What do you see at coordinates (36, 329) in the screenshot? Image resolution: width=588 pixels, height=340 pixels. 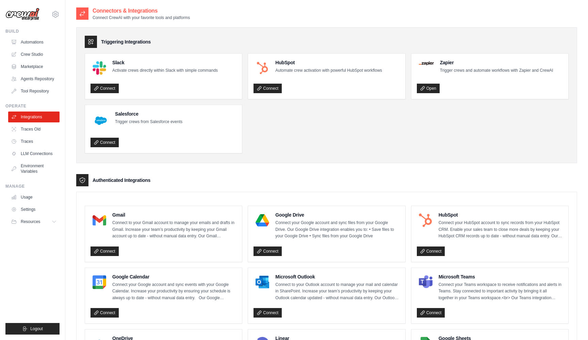 I see `span: Logout` at bounding box center [36, 329].